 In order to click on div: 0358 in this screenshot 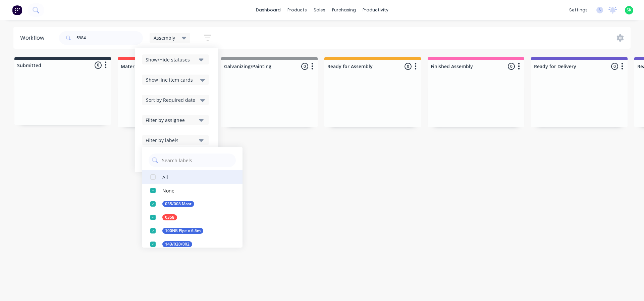, I will do `click(170, 217)`.